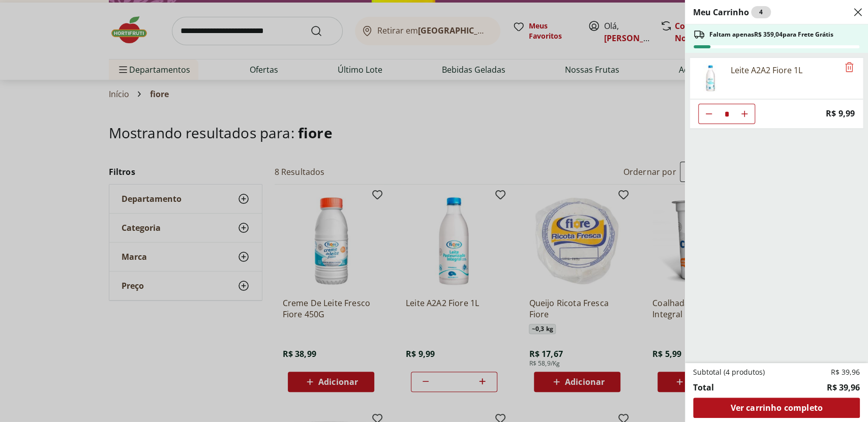  I want to click on button: Remove, so click(849, 68).